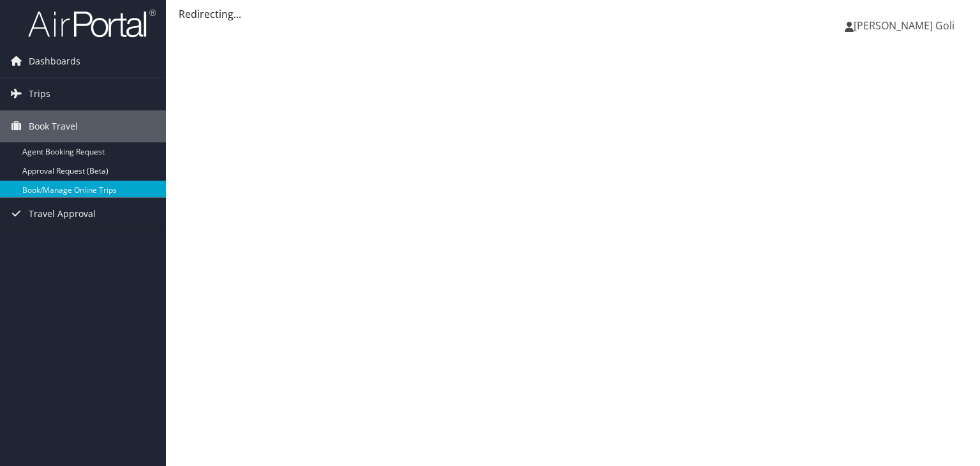  What do you see at coordinates (54, 61) in the screenshot?
I see `span: Dashboards` at bounding box center [54, 61].